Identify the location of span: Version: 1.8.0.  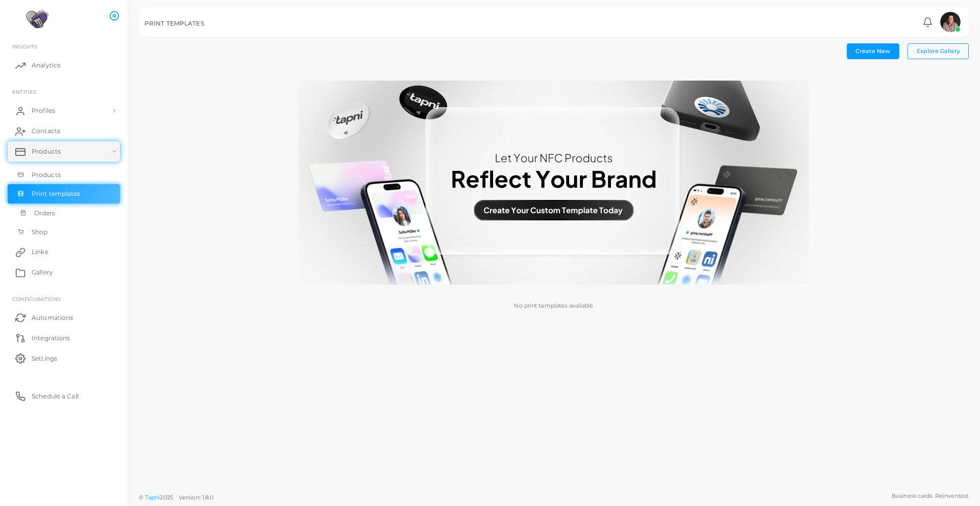
(196, 498).